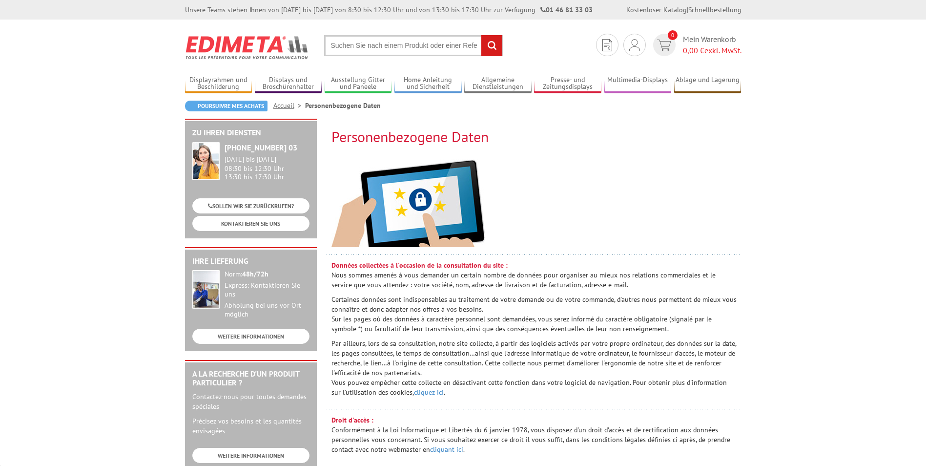 The height and width of the screenshot is (466, 926). I want to click on img: donnees-personnelles.jpg, so click(409, 203).